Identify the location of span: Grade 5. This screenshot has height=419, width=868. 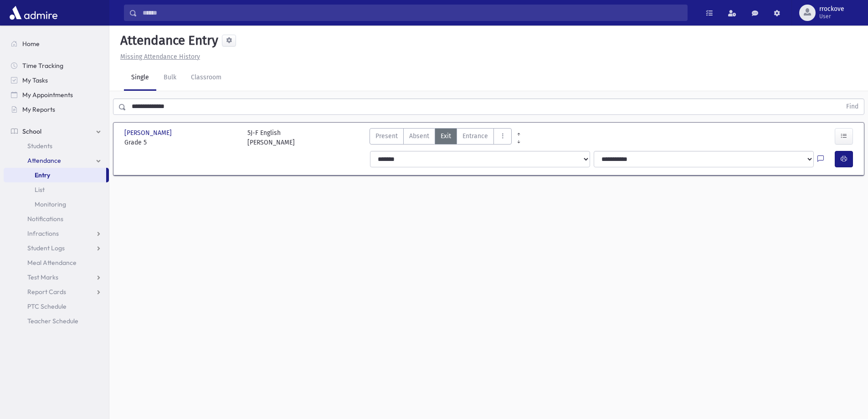
(181, 142).